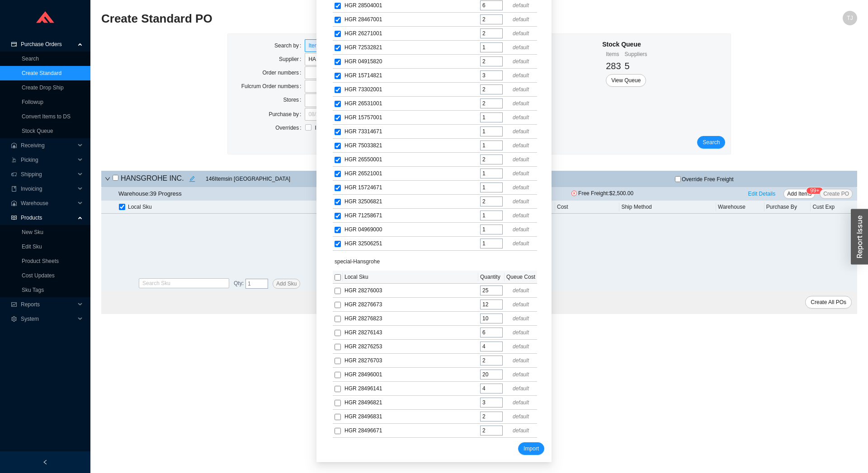 The height and width of the screenshot is (473, 868). What do you see at coordinates (711, 142) in the screenshot?
I see `button: Search` at bounding box center [711, 142].